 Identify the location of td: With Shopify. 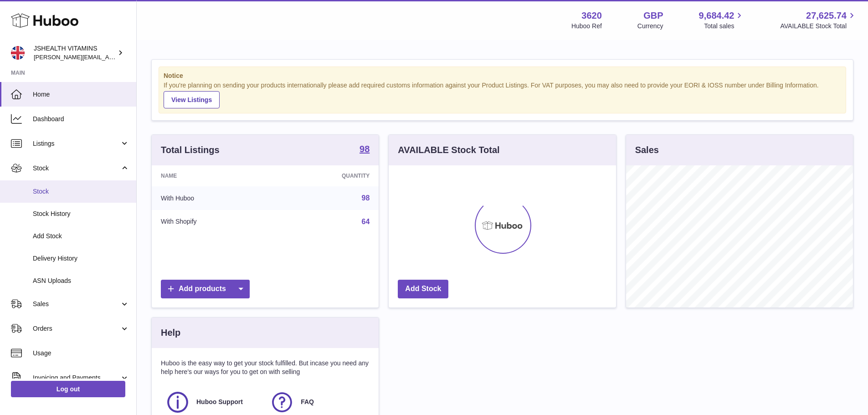
(213, 222).